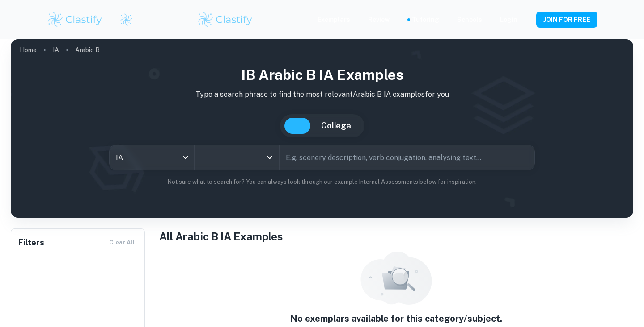 This screenshot has height=327, width=644. Describe the element at coordinates (322, 75) in the screenshot. I see `h1: IB Arabic B IA examples` at that location.